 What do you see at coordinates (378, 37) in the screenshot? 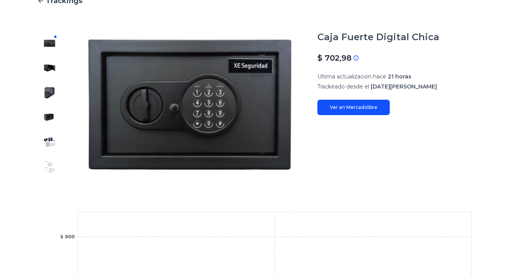
I see `h1: Caja Fuerte Digital Chica` at bounding box center [378, 37].